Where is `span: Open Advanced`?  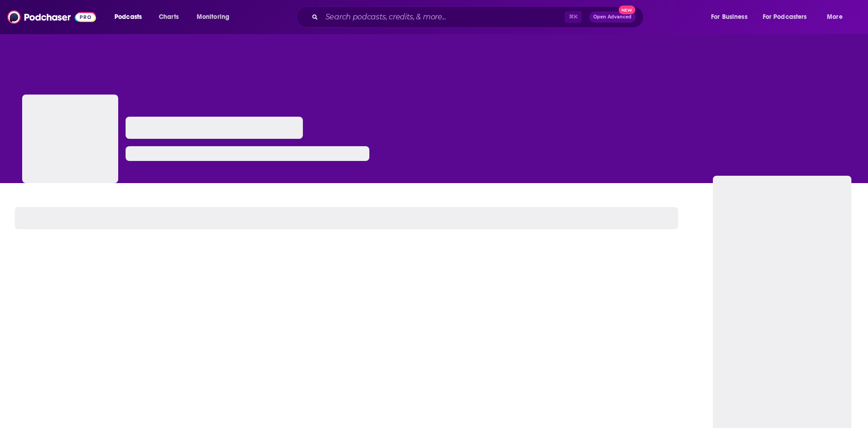
span: Open Advanced is located at coordinates (612, 17).